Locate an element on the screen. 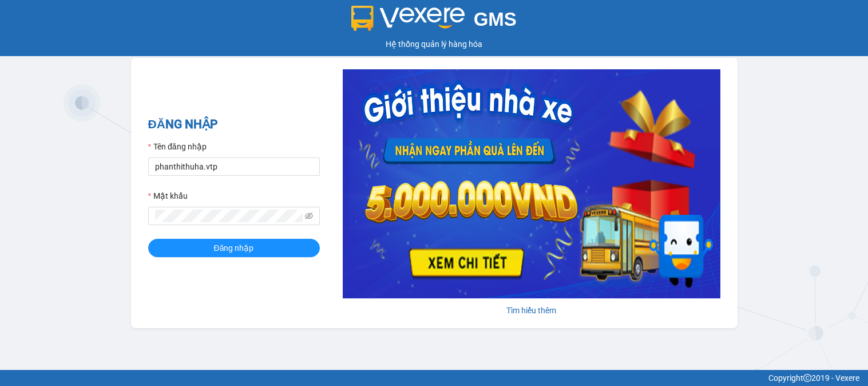 Image resolution: width=868 pixels, height=386 pixels. h2: ĐĂNG NHẬP is located at coordinates (234, 124).